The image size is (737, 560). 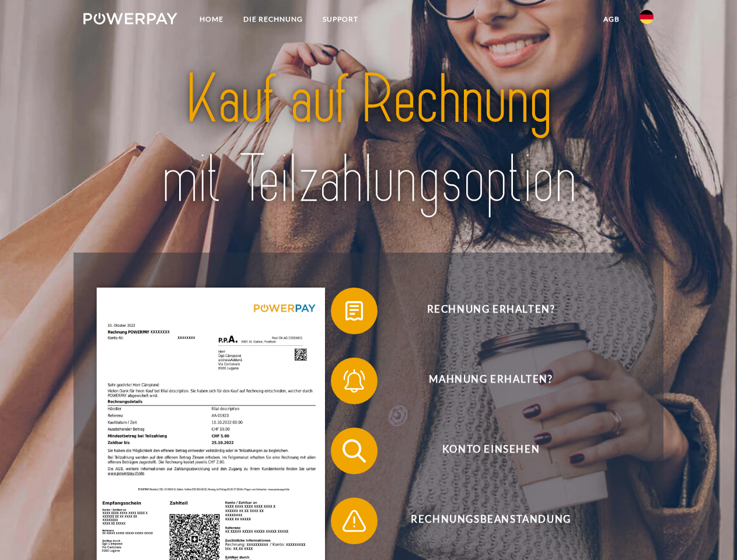 What do you see at coordinates (491, 521) in the screenshot?
I see `span: Rechnungsbeanstandung` at bounding box center [491, 521].